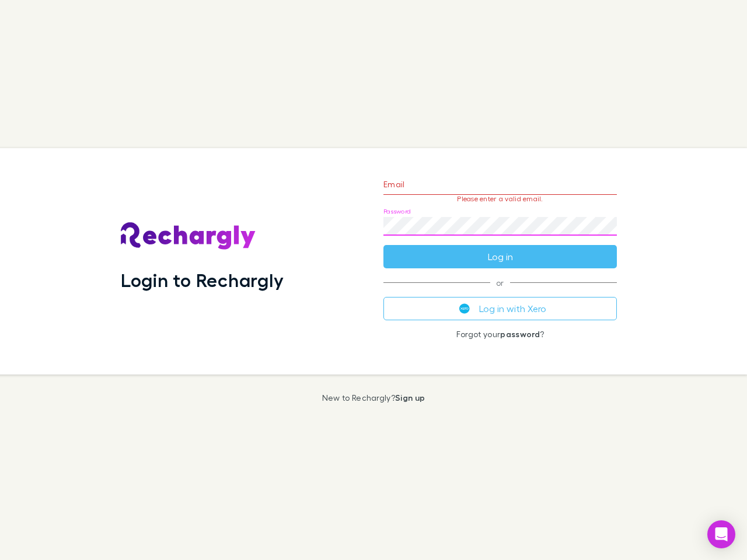 The image size is (747, 560). I want to click on img: Xero's logo, so click(465, 309).